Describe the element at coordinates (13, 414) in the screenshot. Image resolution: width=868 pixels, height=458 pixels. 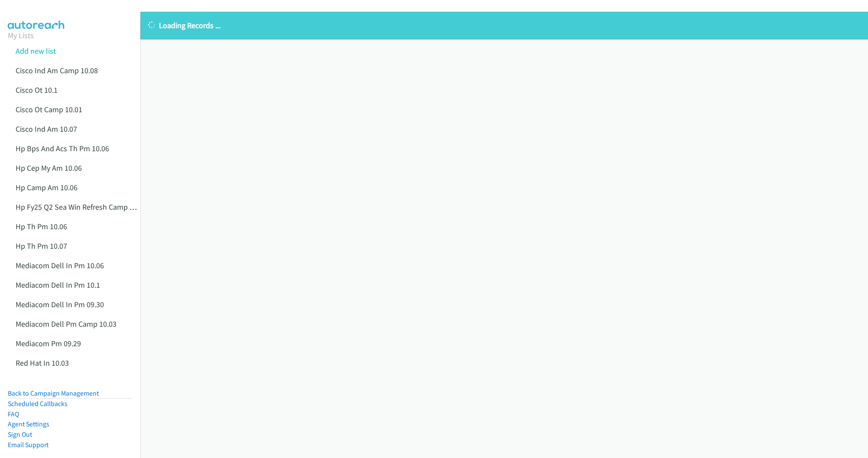
I see `a: FAQ` at that location.